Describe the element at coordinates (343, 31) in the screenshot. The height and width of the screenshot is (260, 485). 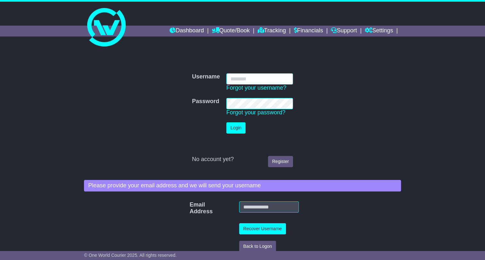
I see `a: Support` at that location.